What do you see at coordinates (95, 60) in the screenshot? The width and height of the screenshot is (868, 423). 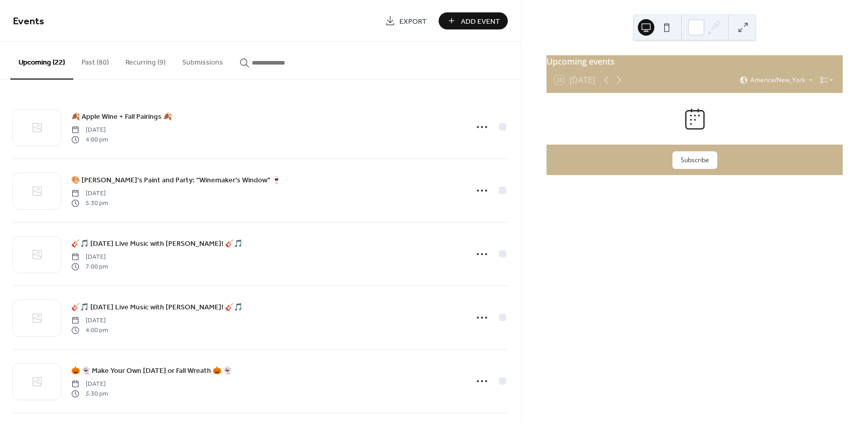 I see `button: Past (80)` at bounding box center [95, 60].